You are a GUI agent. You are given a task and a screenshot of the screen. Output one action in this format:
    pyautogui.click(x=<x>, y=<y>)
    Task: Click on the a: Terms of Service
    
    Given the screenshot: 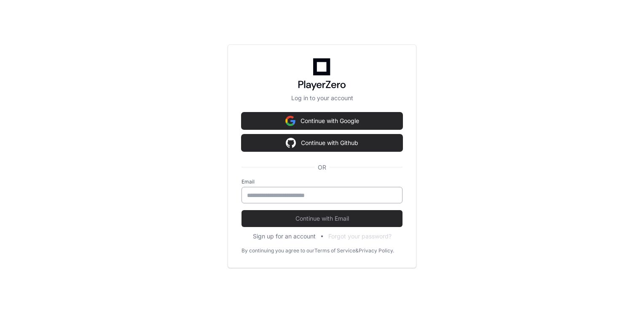 What is the action you would take?
    pyautogui.click(x=335, y=250)
    